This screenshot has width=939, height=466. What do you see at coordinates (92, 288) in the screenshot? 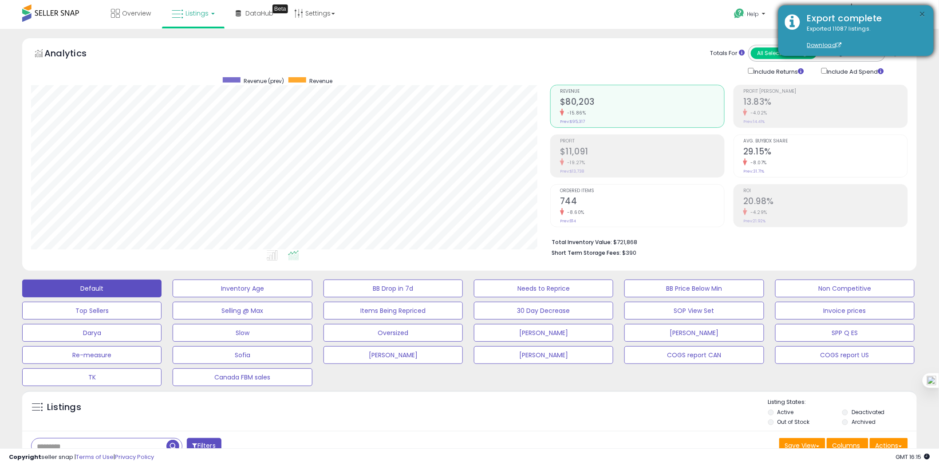
I see `button: Default` at bounding box center [92, 288].